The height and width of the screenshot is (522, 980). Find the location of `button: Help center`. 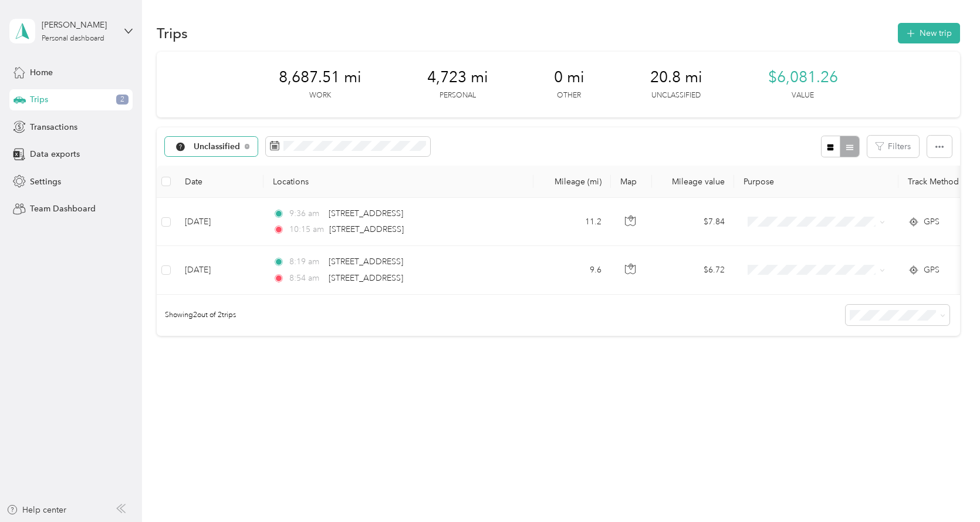

button: Help center is located at coordinates (36, 510).